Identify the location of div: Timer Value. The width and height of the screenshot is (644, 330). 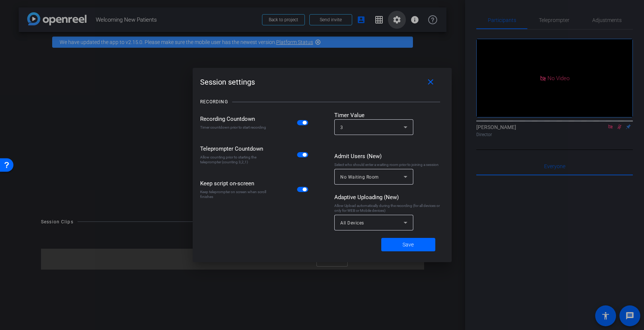
(389, 115).